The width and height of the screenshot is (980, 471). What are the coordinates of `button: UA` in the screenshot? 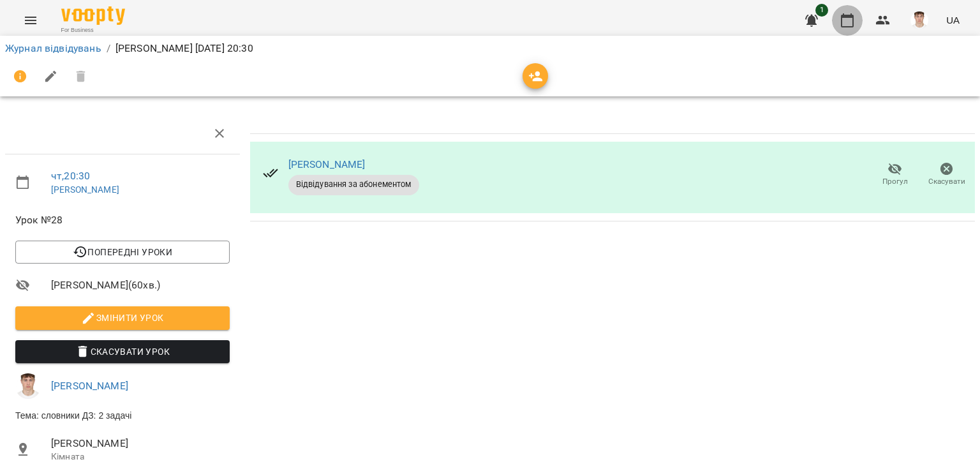 It's located at (952, 20).